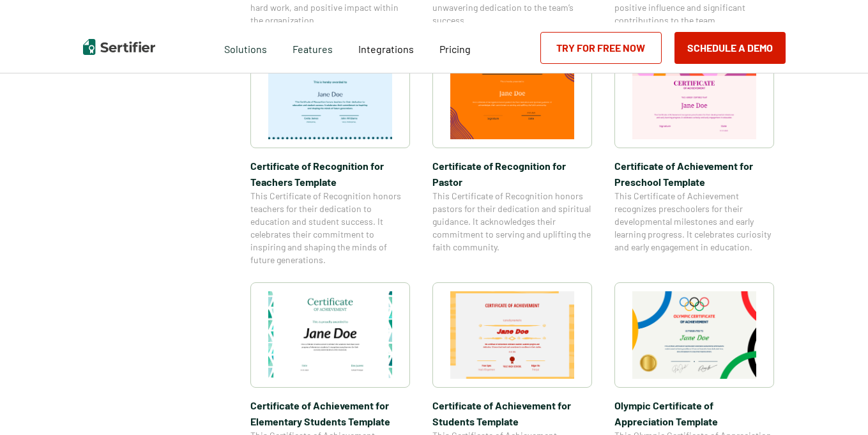 The image size is (868, 435). What do you see at coordinates (694, 413) in the screenshot?
I see `span: Olympic Certificate of Appreciation​ Template` at bounding box center [694, 413].